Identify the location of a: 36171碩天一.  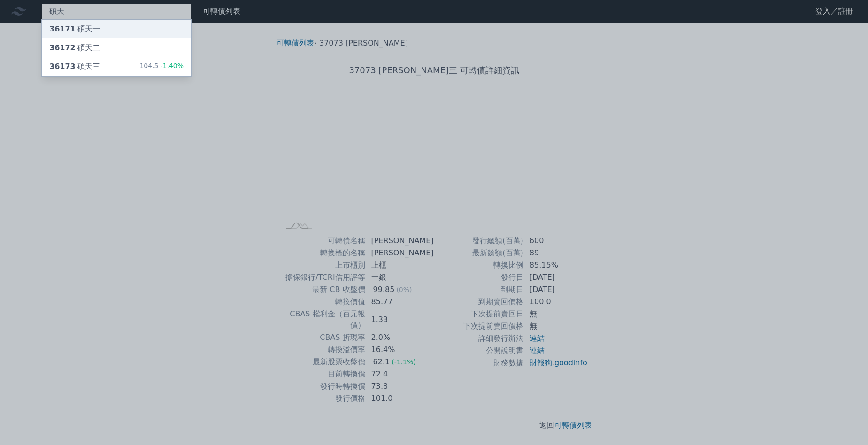
(116, 29).